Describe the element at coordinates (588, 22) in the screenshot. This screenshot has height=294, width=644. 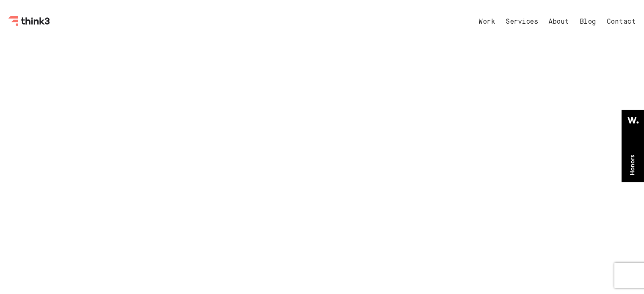
I see `a: Blog` at that location.